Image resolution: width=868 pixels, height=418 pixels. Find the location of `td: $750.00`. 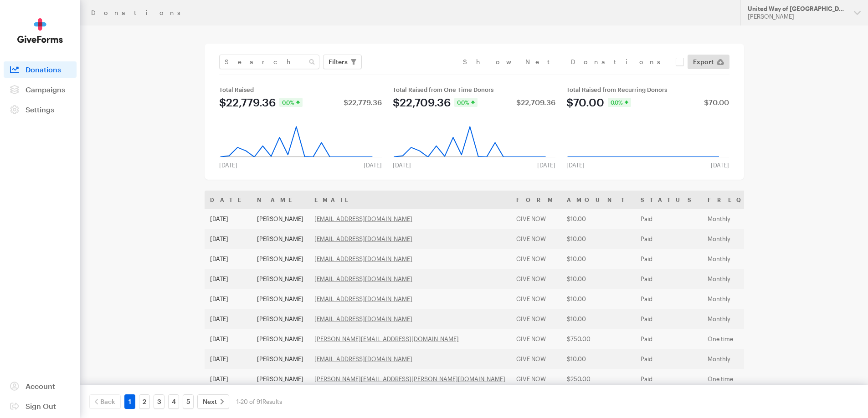

td: $750.00 is located at coordinates (598, 339).